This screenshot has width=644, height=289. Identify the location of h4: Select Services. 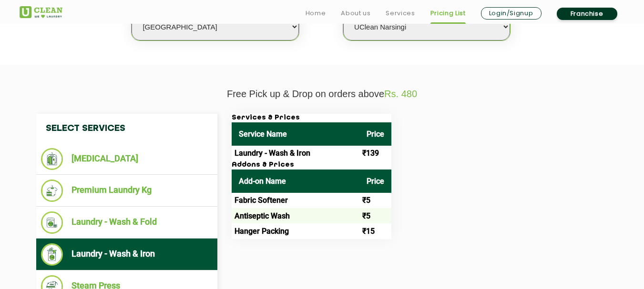
(127, 129).